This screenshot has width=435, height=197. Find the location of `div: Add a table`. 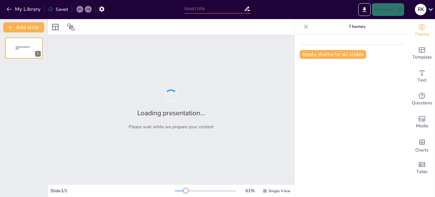

div: Add a table is located at coordinates (422, 168).